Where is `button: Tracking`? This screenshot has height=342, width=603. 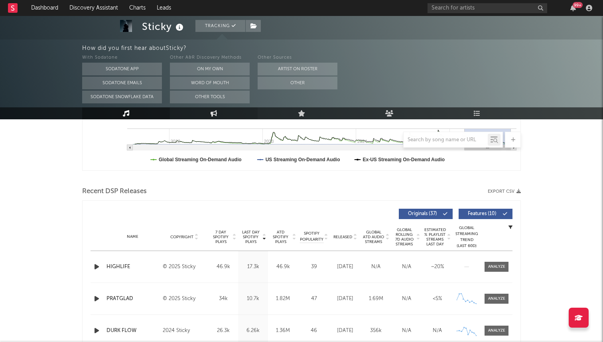
button: Tracking is located at coordinates (220, 26).